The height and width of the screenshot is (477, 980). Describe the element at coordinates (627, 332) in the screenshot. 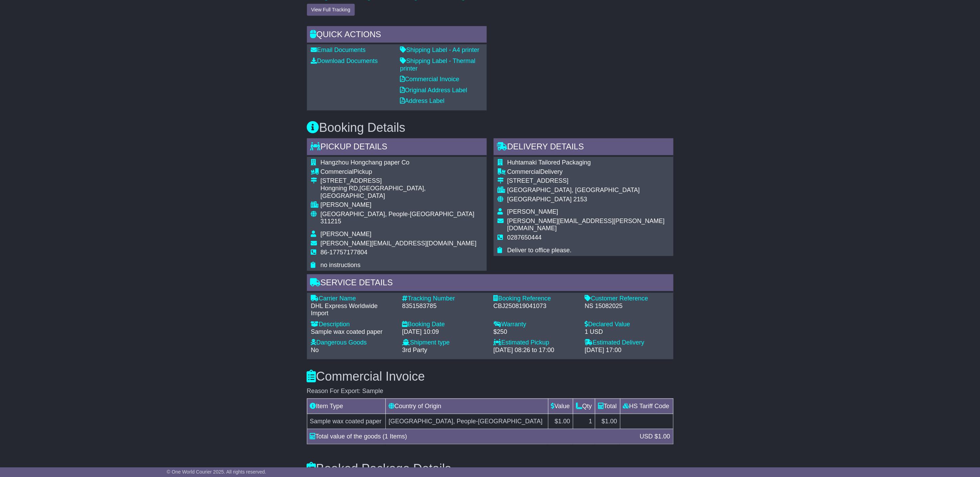

I see `div: 1 USD` at that location.